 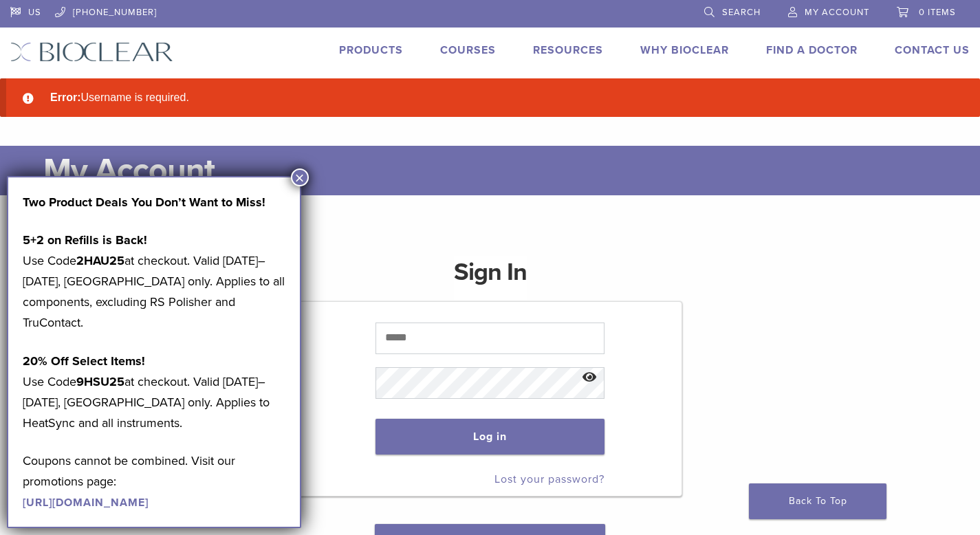 What do you see at coordinates (589, 378) in the screenshot?
I see `button: Show password` at bounding box center [589, 378].